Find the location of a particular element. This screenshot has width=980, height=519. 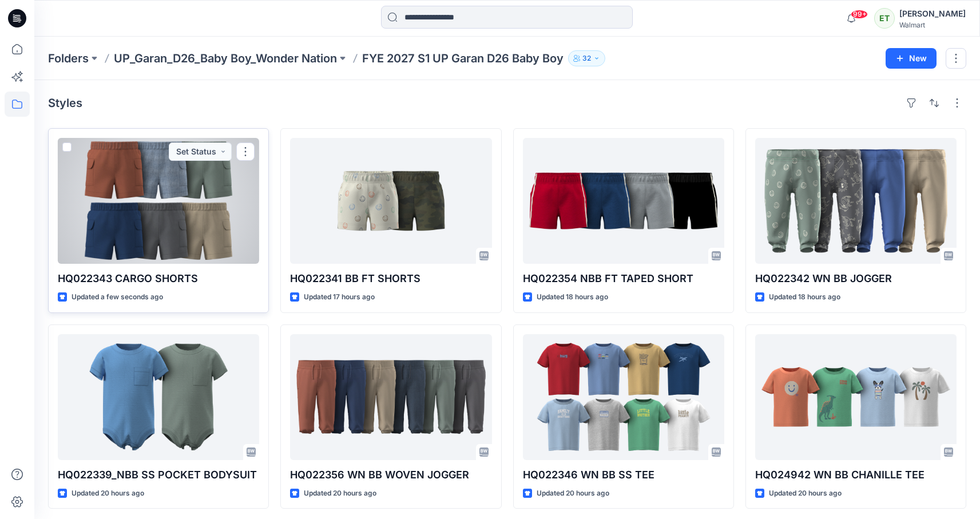

a: HQ022356 WN BB WOVEN JOGGER is located at coordinates (391, 397).